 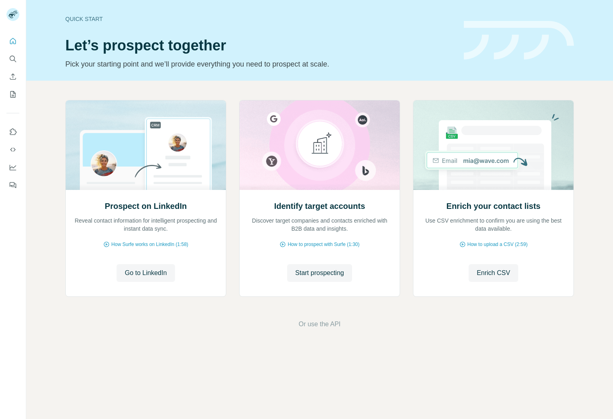 I want to click on p: Reveal contact information for intelligent prospecting and instant data sync., so click(x=146, y=225).